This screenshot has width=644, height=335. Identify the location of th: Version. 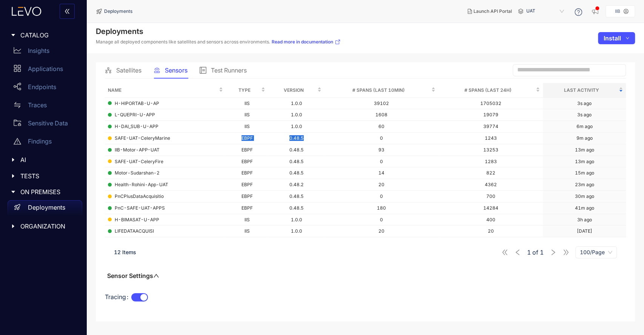
(296, 90).